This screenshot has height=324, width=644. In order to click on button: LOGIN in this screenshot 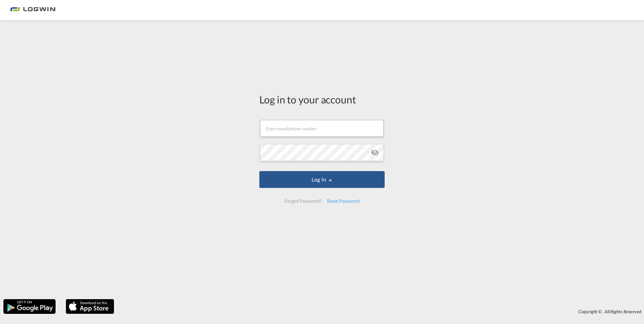, I will do `click(322, 179)`.